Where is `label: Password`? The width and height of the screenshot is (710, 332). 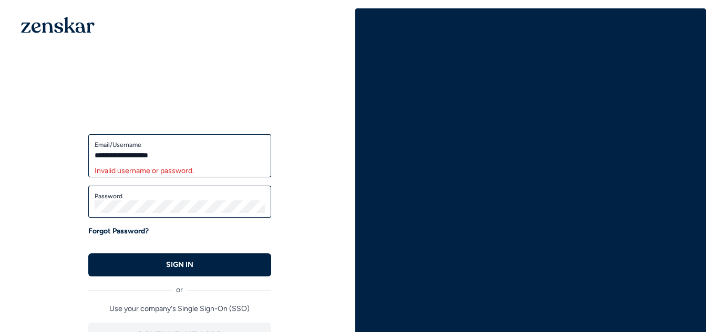 label: Password is located at coordinates (180, 196).